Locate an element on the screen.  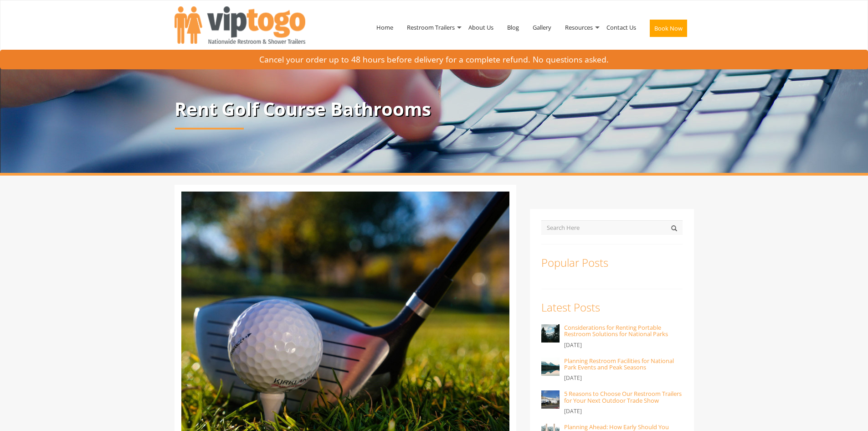
a: Gallery is located at coordinates (542, 27).